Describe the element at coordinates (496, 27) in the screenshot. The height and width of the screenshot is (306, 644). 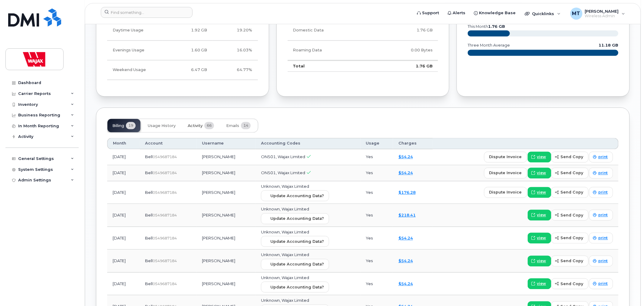
I see `tspan: 1.76 GB` at that location.